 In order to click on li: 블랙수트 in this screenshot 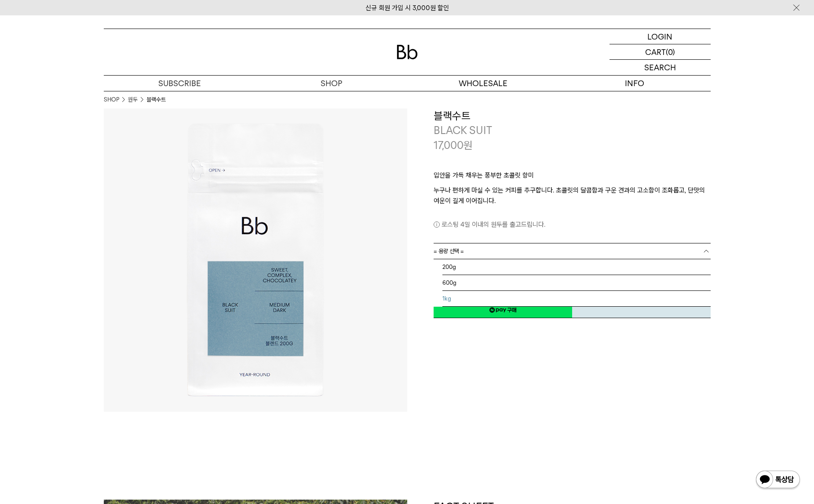, I will do `click(156, 100)`.